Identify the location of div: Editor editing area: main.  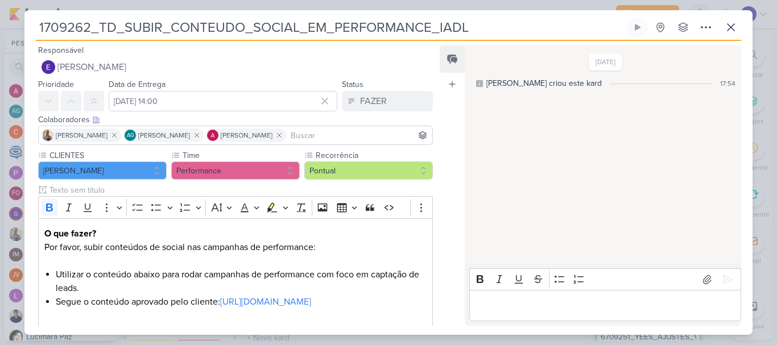
(606, 306).